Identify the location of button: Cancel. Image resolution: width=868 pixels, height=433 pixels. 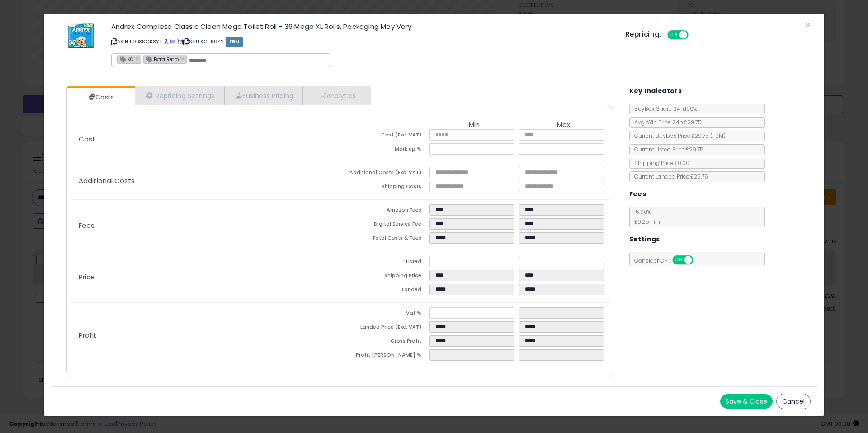
(794, 401).